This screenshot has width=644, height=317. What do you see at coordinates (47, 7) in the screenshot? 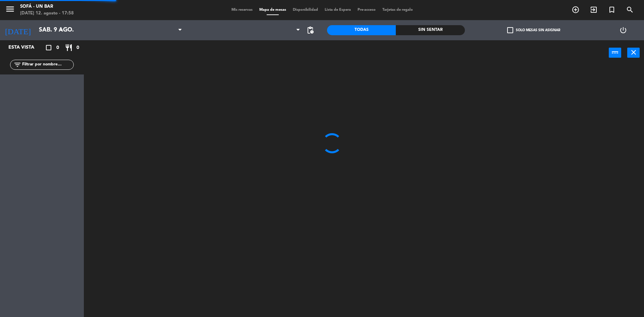
I see `div: SOFÁ - un bar` at bounding box center [47, 7].